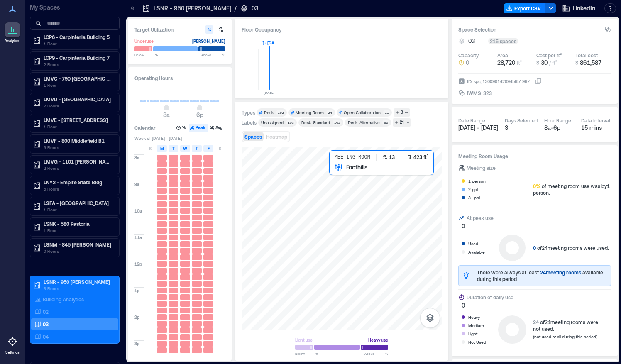 The width and height of the screenshot is (621, 364). I want to click on div: Data Interval, so click(596, 121).